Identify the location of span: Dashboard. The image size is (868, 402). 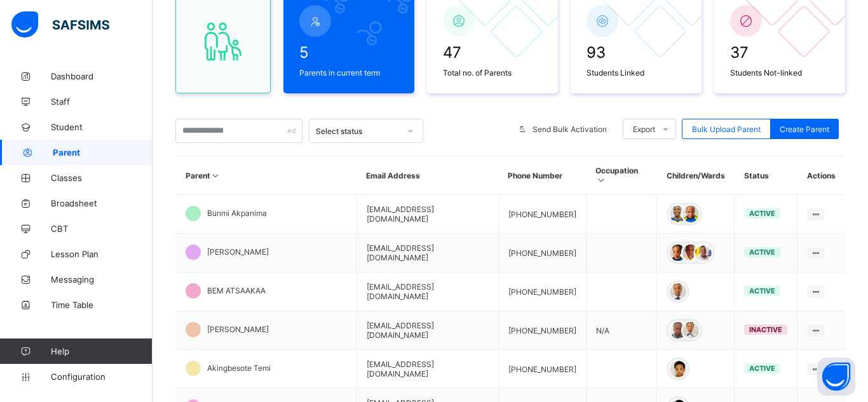
(101, 76).